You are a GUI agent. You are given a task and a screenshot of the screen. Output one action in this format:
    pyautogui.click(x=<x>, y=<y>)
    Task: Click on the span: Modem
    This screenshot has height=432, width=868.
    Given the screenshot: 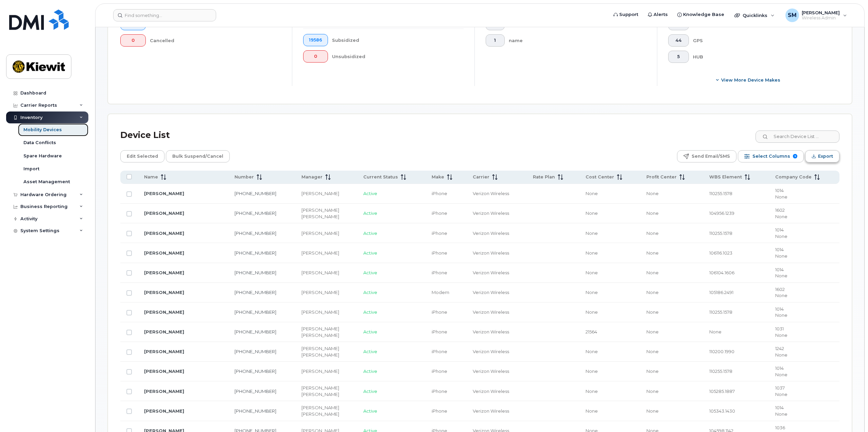 What is the action you would take?
    pyautogui.click(x=441, y=292)
    